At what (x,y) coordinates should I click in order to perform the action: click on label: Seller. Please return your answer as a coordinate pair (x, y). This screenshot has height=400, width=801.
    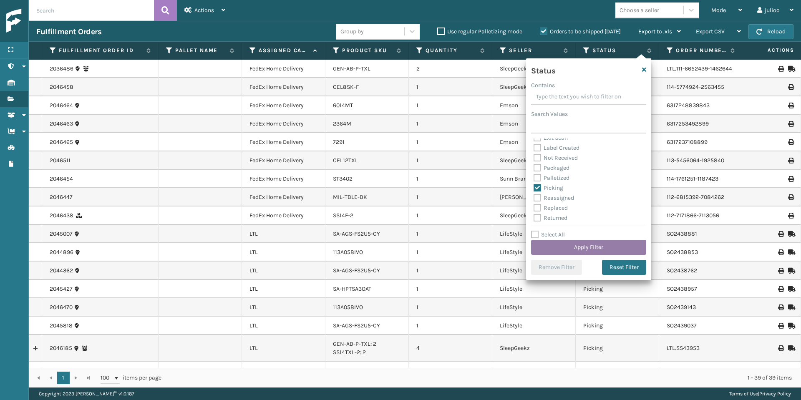
    Looking at the image, I should click on (534, 51).